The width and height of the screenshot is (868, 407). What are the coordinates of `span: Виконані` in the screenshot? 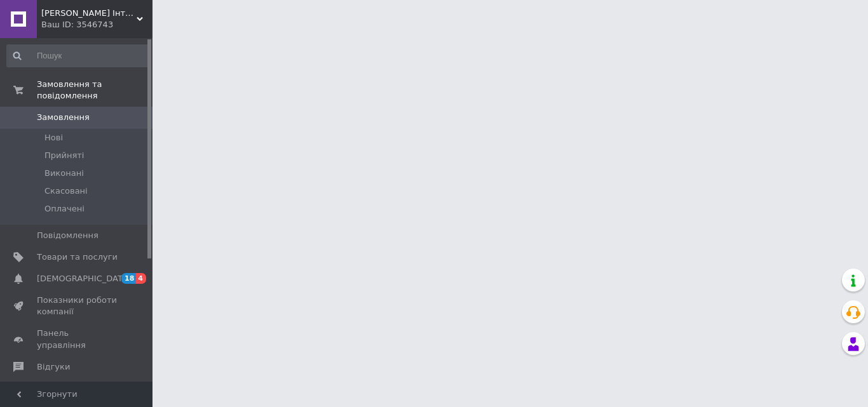 It's located at (64, 174).